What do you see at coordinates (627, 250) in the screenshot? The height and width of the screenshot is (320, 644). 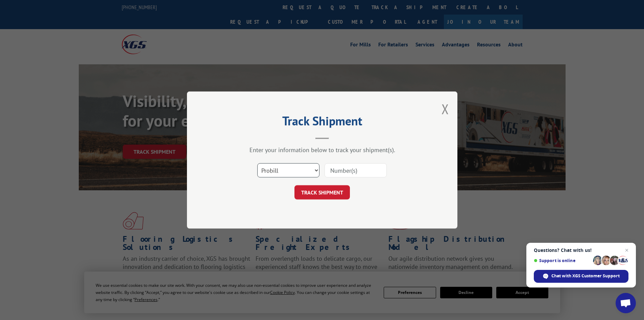 I see `span: Close chat` at bounding box center [627, 250].